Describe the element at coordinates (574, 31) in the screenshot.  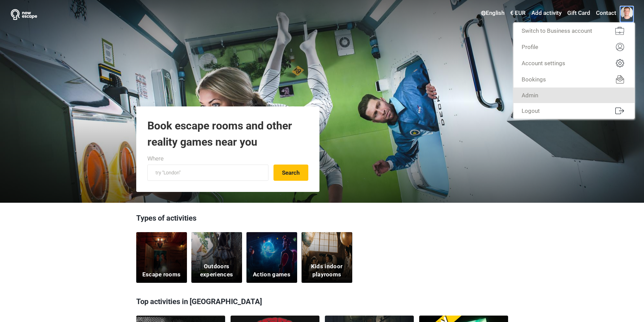
I see `a: Switch to Business account` at that location.